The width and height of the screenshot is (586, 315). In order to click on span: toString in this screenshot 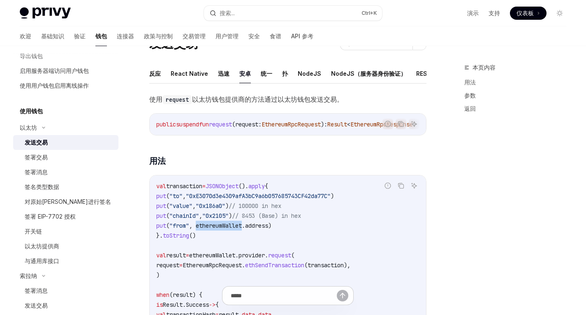, I will do `click(176, 235)`.